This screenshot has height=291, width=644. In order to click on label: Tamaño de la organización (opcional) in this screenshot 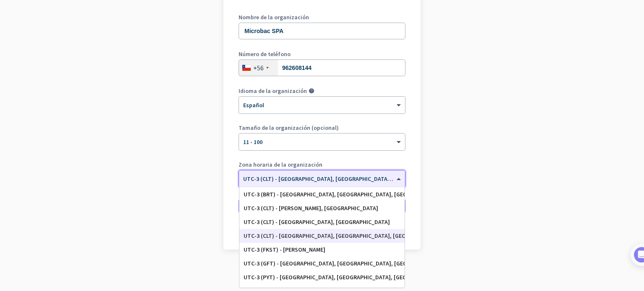, I will do `click(322, 128)`.